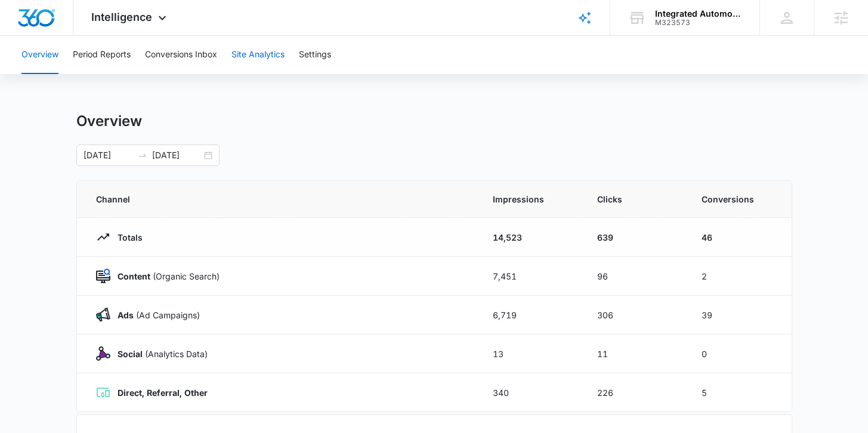 The width and height of the screenshot is (868, 433). Describe the element at coordinates (163, 392) in the screenshot. I see `strong: Direct, Referral, Other` at that location.